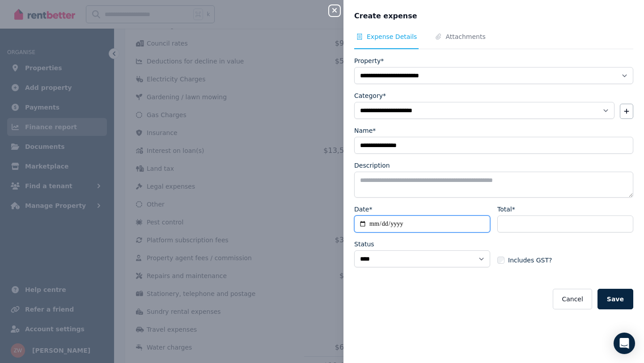  I want to click on label: Name*, so click(365, 131).